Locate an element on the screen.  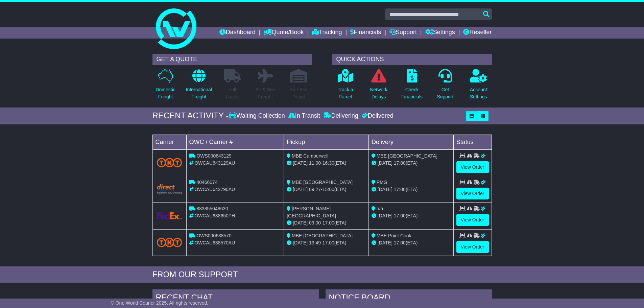
a: GetSupport is located at coordinates (445, 86).